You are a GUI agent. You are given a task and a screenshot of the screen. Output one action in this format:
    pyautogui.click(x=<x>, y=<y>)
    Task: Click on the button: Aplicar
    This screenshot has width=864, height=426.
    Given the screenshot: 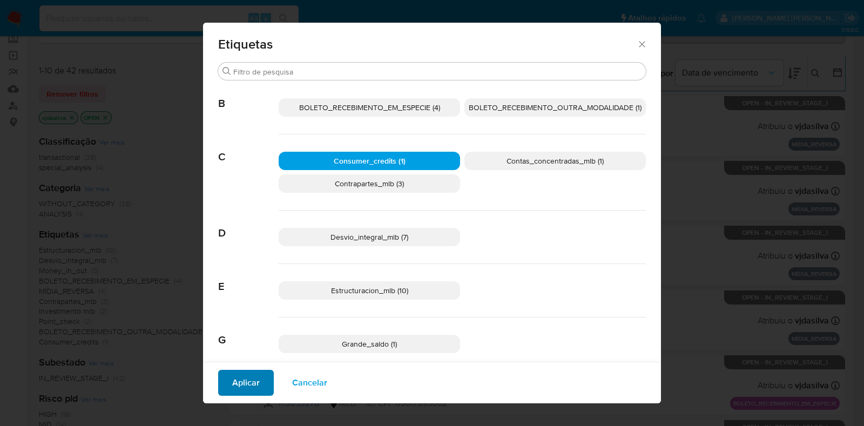 What is the action you would take?
    pyautogui.click(x=246, y=383)
    